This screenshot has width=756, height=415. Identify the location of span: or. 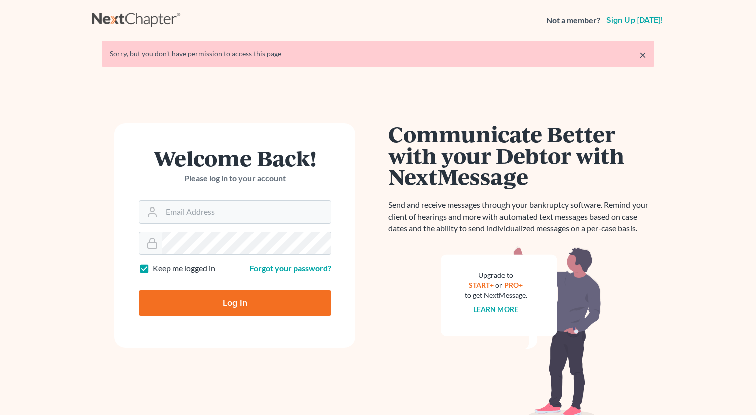
(499, 285).